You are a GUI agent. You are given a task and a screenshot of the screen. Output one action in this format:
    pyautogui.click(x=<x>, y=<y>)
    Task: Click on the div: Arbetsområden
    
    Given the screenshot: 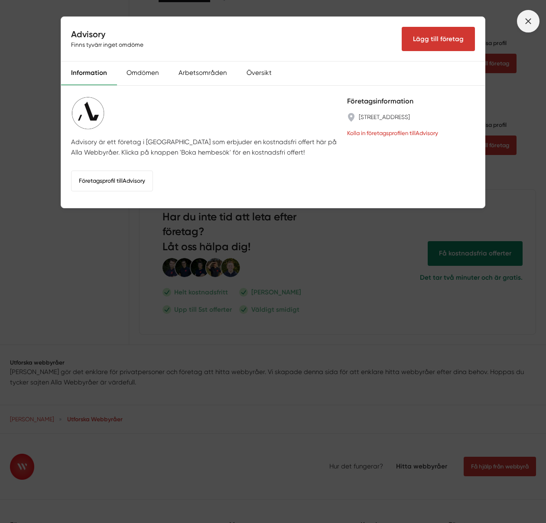 What is the action you would take?
    pyautogui.click(x=202, y=73)
    